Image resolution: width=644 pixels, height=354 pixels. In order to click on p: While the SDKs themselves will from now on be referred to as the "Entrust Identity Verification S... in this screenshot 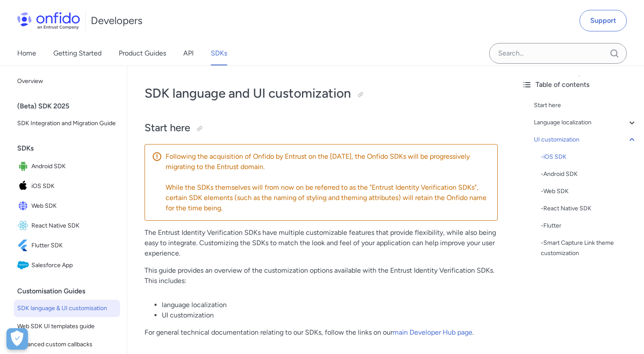, I will do `click(328, 198)`.